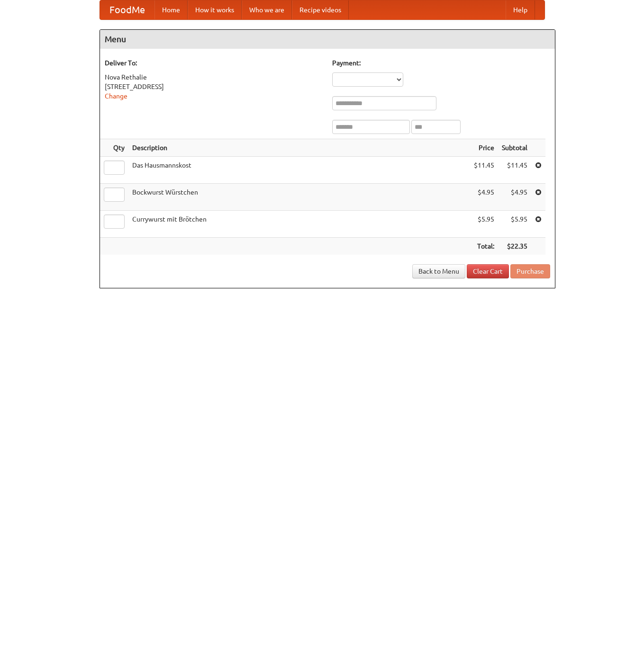  I want to click on th: $22.35, so click(515, 246).